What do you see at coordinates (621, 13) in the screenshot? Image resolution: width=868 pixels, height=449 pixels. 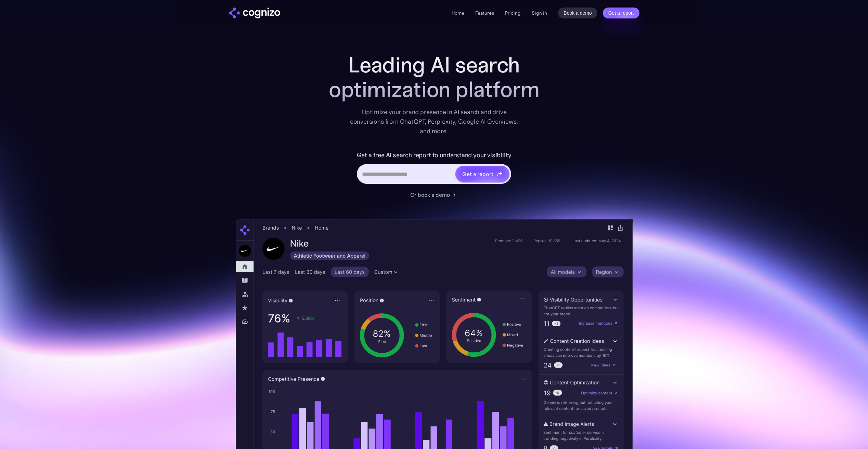 I see `a: Get a report` at bounding box center [621, 13].